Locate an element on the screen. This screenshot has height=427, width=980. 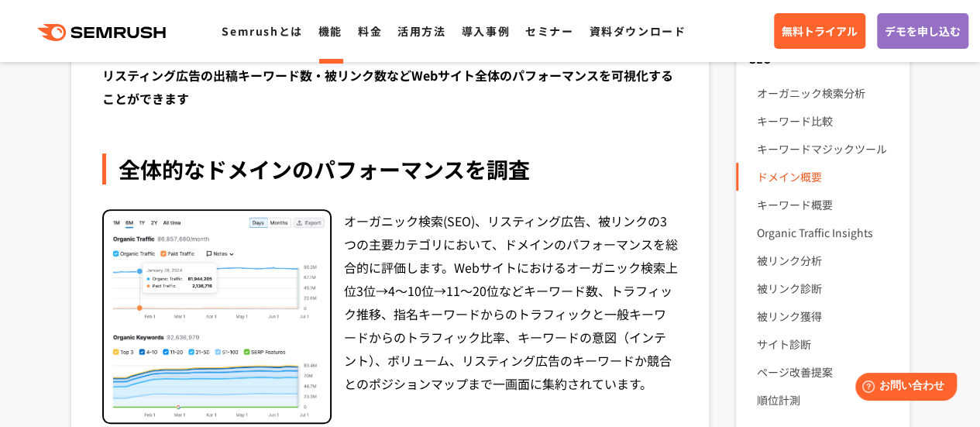
span: お問い合わせ is located at coordinates (70, 20).